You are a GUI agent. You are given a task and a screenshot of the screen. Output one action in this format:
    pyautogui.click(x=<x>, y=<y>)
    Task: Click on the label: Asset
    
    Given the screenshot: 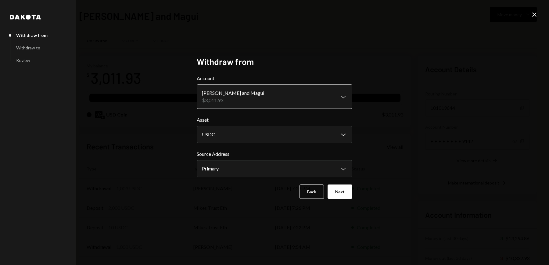 What is the action you would take?
    pyautogui.click(x=274, y=120)
    